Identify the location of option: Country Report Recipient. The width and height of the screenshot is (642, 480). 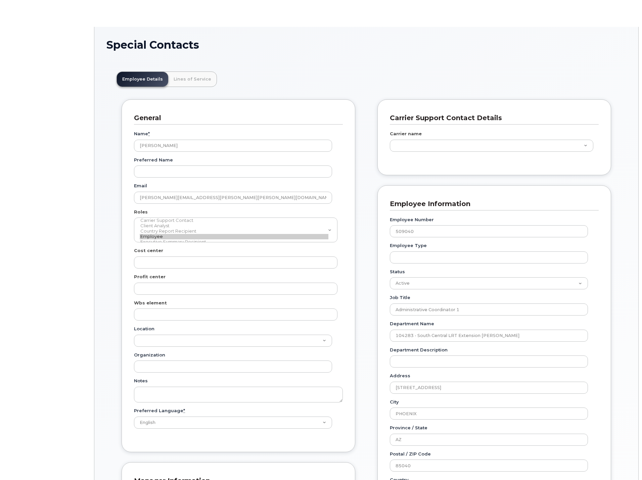
(234, 231).